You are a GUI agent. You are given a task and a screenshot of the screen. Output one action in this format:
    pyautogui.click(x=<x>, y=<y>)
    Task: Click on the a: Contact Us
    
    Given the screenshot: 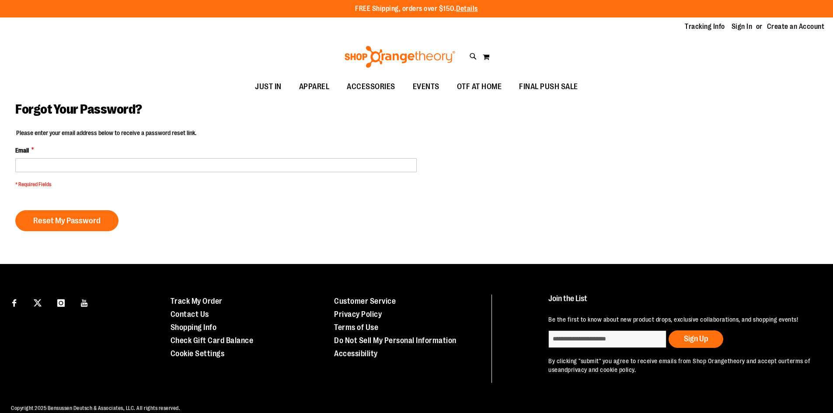 What is the action you would take?
    pyautogui.click(x=190, y=314)
    